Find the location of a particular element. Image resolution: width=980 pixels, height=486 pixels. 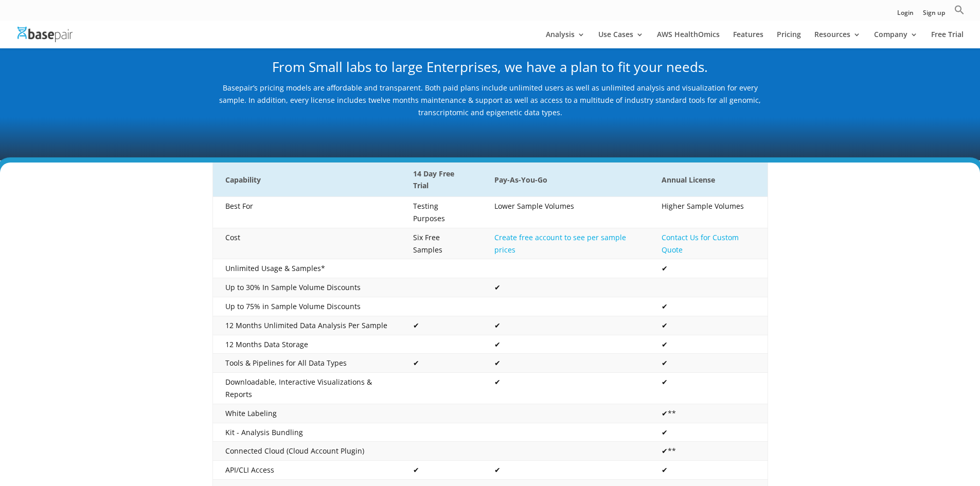

td: Cost is located at coordinates (306, 243).